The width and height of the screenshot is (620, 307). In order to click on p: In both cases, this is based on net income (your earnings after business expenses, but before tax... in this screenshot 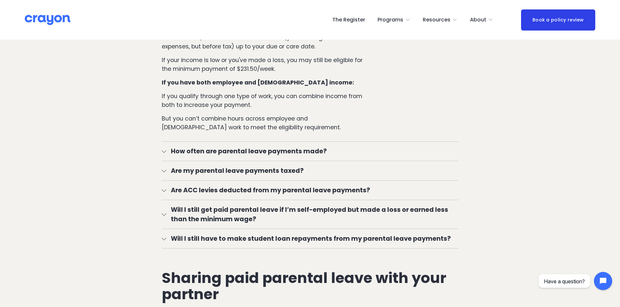, I will do `click(266, 42)`.